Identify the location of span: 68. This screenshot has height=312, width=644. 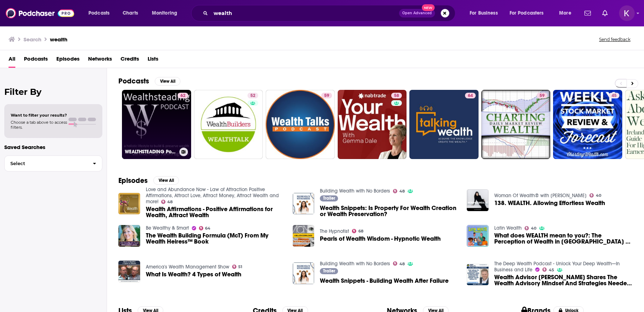
(361, 231).